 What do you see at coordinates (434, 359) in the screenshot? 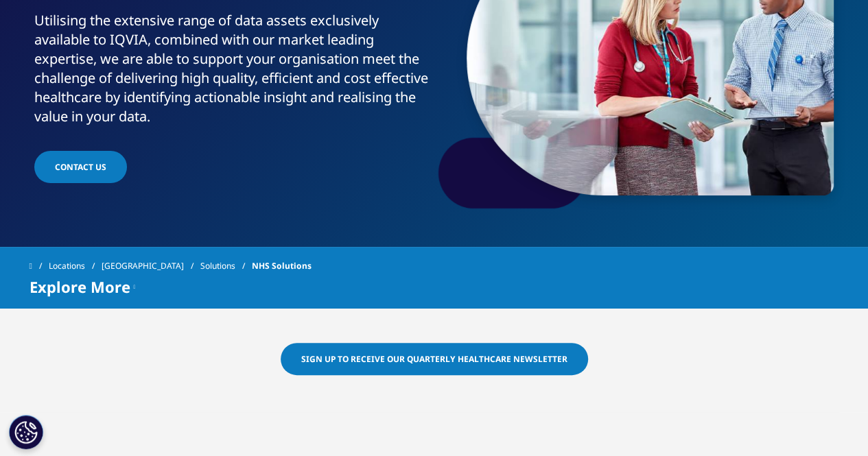
I see `span: Sign up to receive our quarterly Healthcare Newsletter` at bounding box center [434, 359].